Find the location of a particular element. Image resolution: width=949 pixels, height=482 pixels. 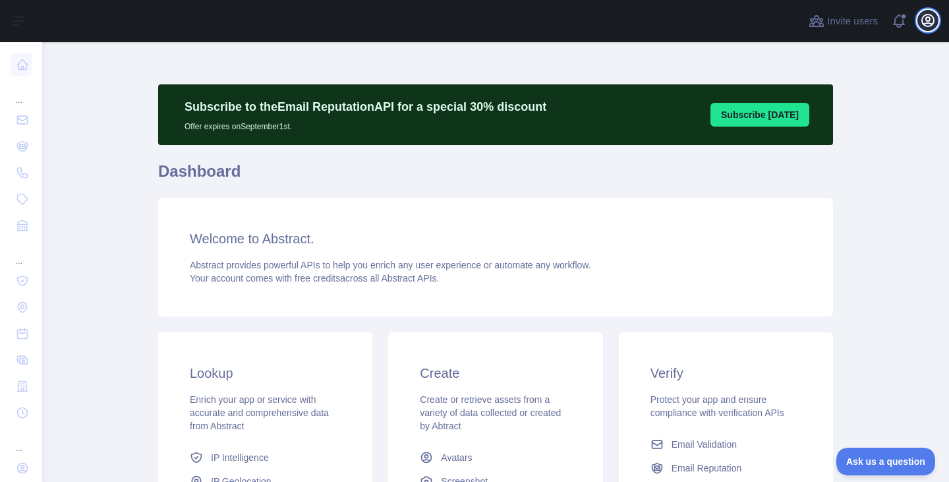

a: Email Reputation is located at coordinates (726, 468).